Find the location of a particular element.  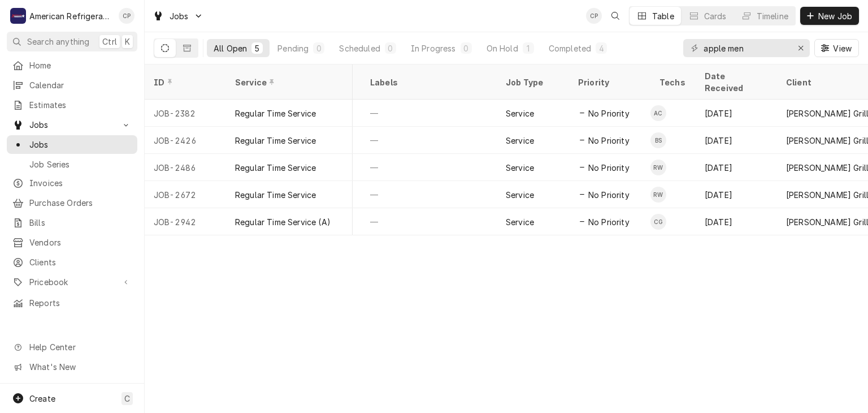

div: All Open is located at coordinates (230, 48).